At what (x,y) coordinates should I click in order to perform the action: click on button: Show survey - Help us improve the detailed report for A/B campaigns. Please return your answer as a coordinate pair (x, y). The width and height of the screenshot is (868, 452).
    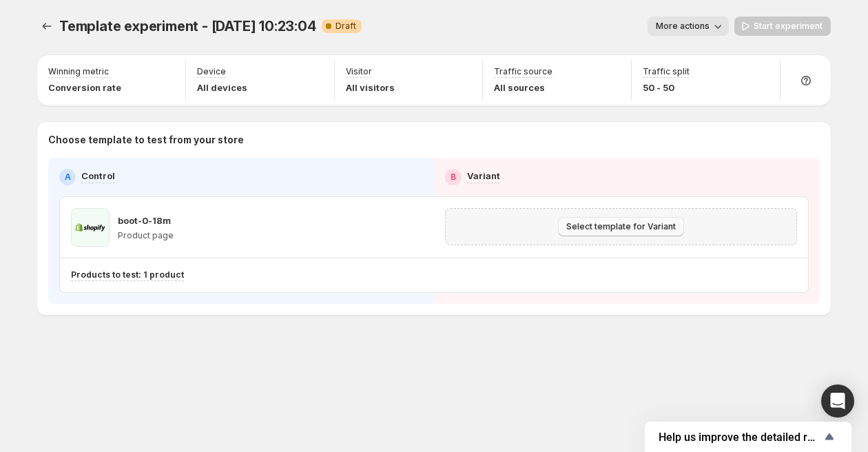
    Looking at the image, I should click on (749, 437).